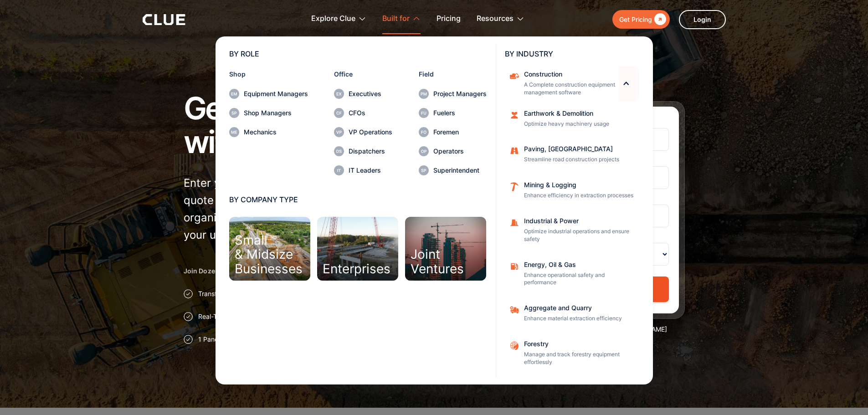 This screenshot has height=415, width=868. I want to click on div: BY ROLE, so click(357, 54).